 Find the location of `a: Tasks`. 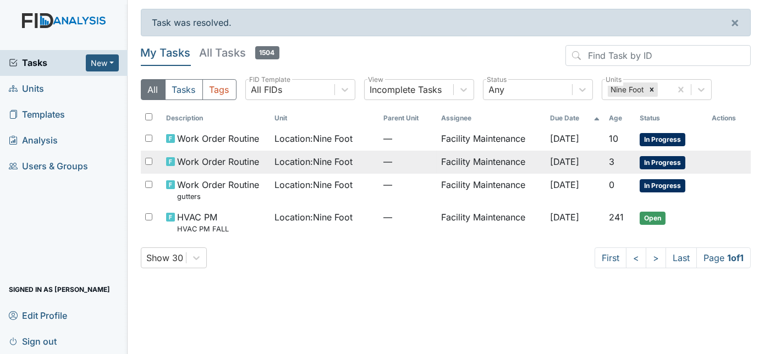

a: Tasks is located at coordinates (47, 63).